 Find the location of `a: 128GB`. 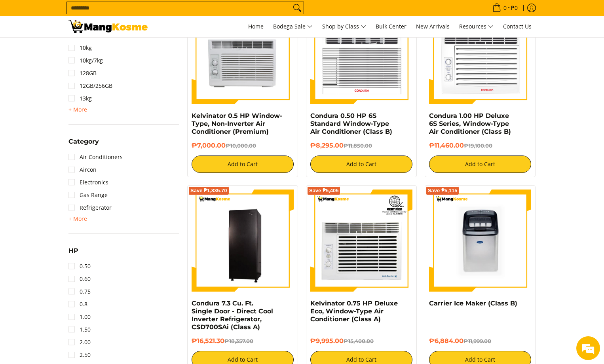

a: 128GB is located at coordinates (82, 73).